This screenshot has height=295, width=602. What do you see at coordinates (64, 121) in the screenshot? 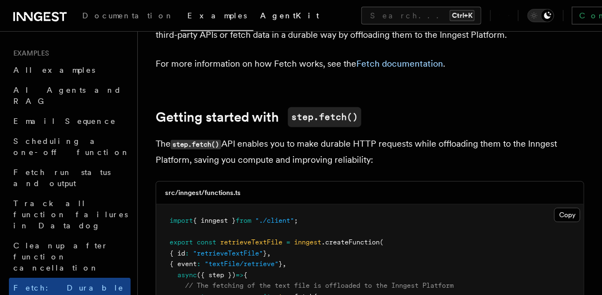
I see `span: Email Sequence` at bounding box center [64, 121].